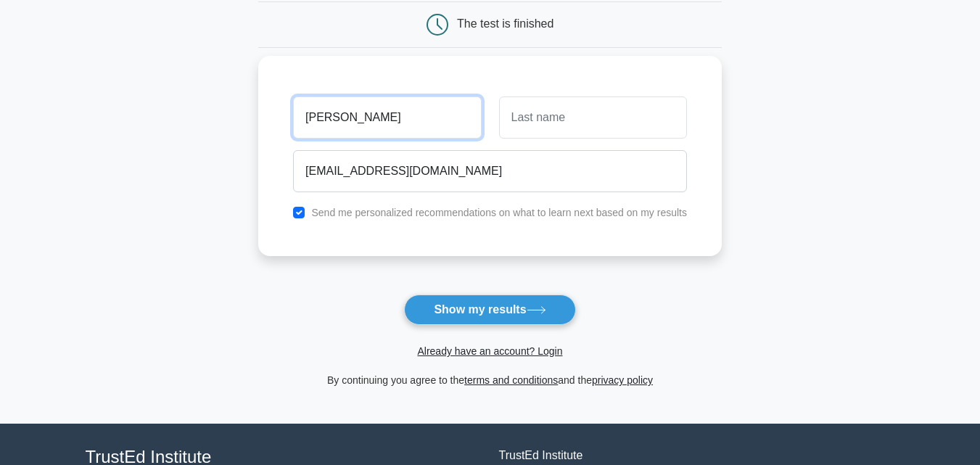 This screenshot has height=465, width=980. Describe the element at coordinates (387, 117) in the screenshot. I see `input: First name` at that location.